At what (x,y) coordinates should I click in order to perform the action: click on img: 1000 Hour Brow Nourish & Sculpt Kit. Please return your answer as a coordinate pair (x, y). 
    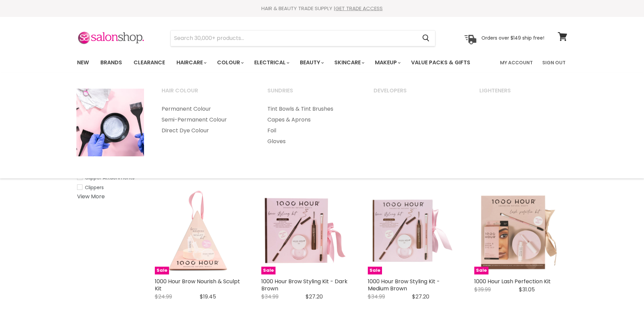
    Looking at the image, I should click on (197, 231).